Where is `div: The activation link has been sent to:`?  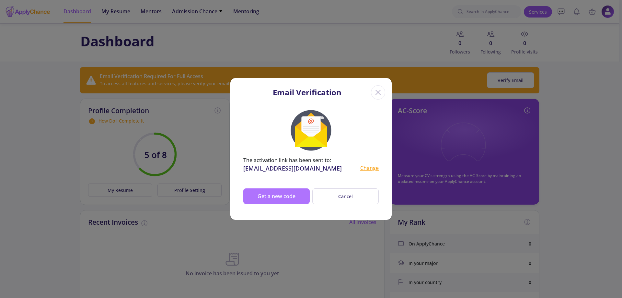
div: The activation link has been sent to: is located at coordinates (311, 160).